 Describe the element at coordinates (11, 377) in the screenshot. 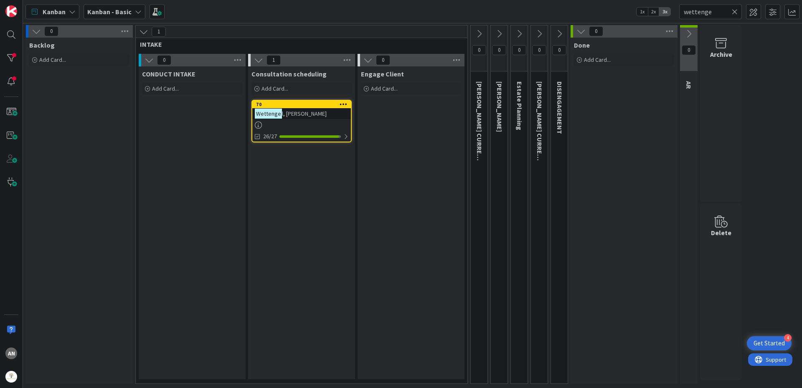

I see `img: avatar` at that location.